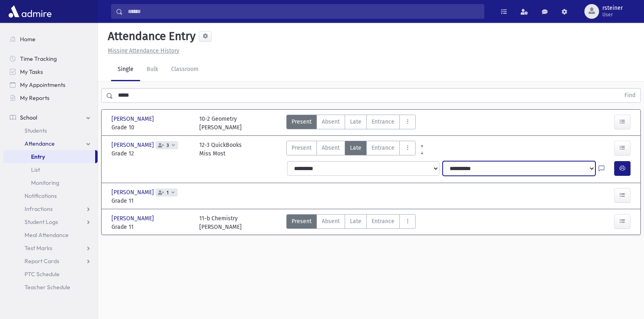  Describe the element at coordinates (612, 15) in the screenshot. I see `span: User` at that location.